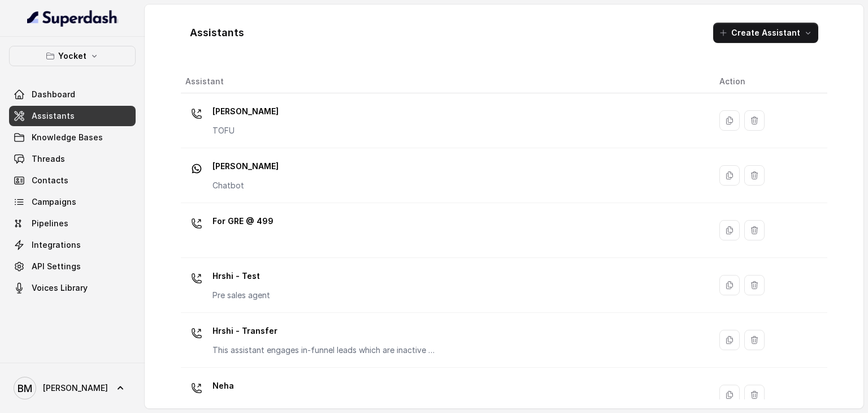 The width and height of the screenshot is (868, 413). What do you see at coordinates (243, 221) in the screenshot?
I see `p: For GRE @ 499` at bounding box center [243, 221].